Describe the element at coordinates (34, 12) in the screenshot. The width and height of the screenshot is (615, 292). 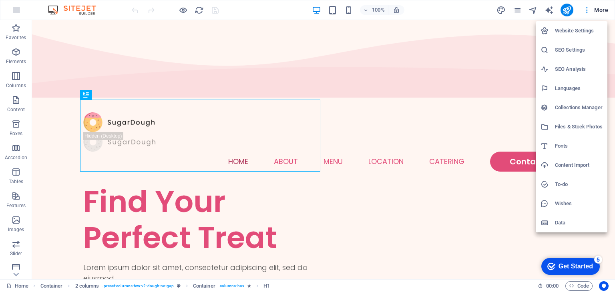
I see `div: Get Started 5 items remaining, 0% complete` at that location.